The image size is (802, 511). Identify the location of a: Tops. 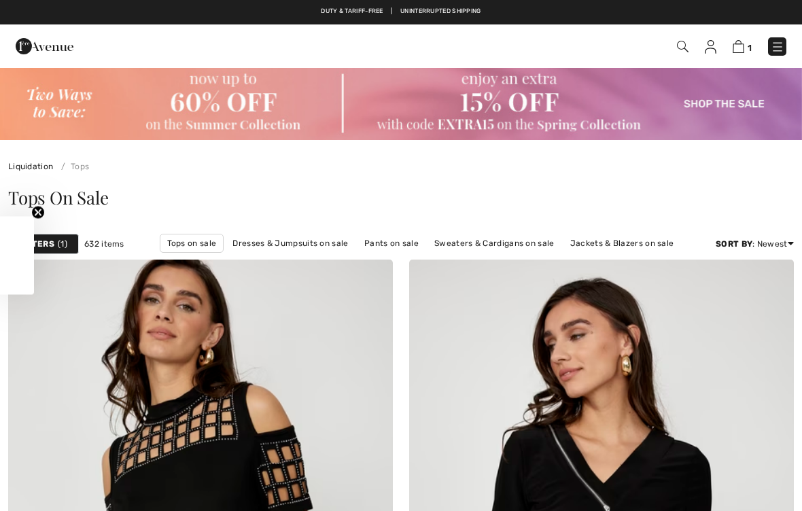
(73, 167).